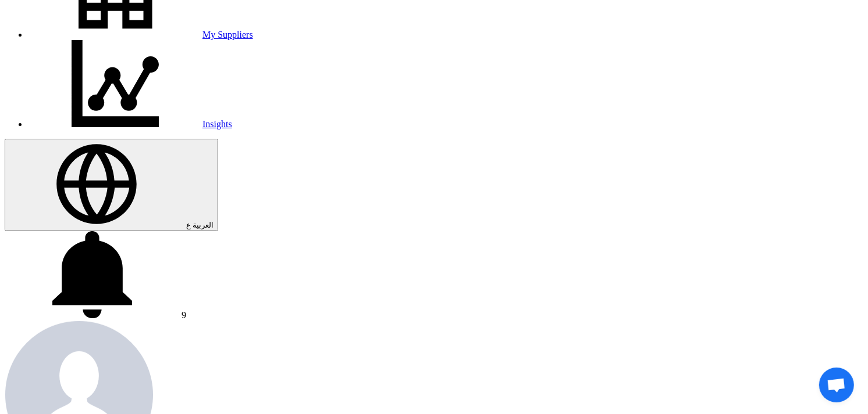  Describe the element at coordinates (188, 225) in the screenshot. I see `span: ع` at that location.